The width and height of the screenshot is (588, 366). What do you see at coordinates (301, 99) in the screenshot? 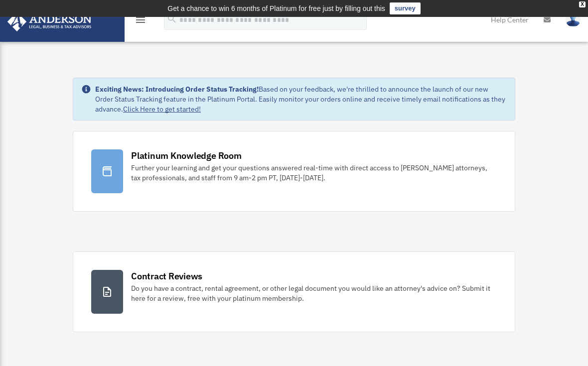
I see `div: Based on your feedback, we're thrilled to announce the launch of our new Order Status Tracking fe...` at bounding box center [301, 99].